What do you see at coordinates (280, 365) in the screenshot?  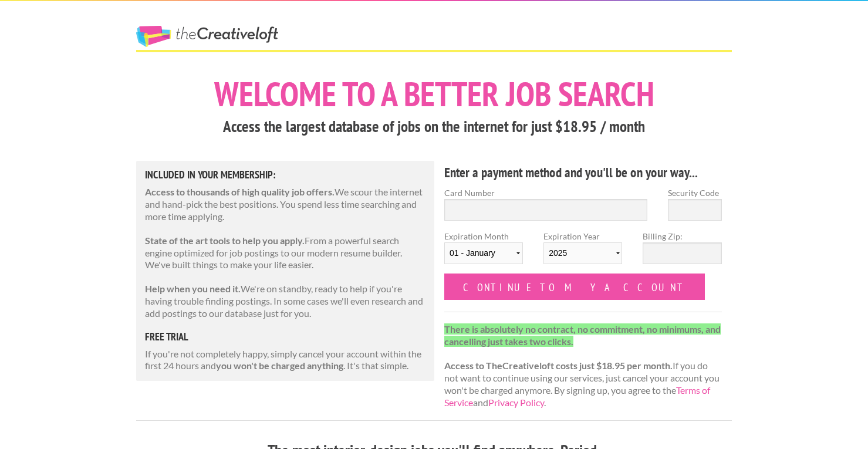 I see `strong: you won't be charged anything` at bounding box center [280, 365].